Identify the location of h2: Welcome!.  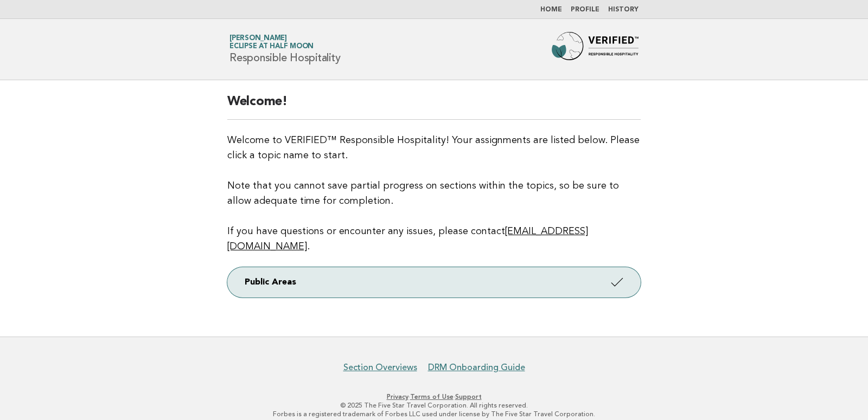
(434, 107).